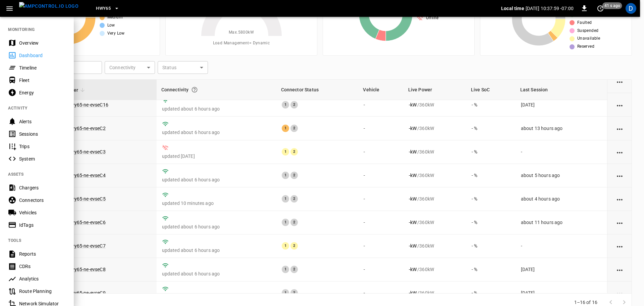  I want to click on div: Fleet, so click(42, 80).